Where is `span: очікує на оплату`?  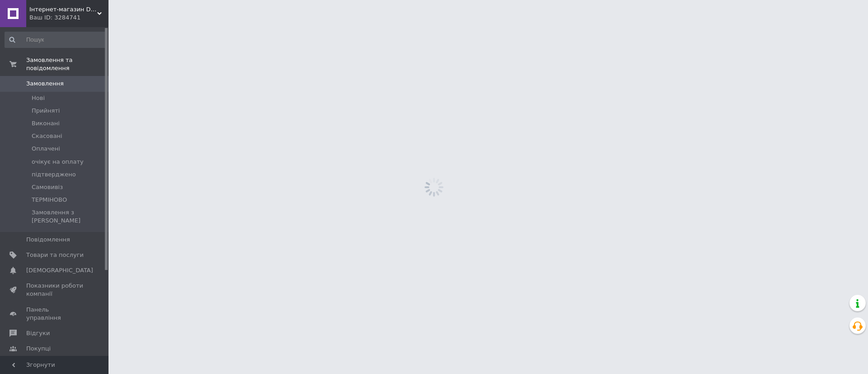 span: очікує на оплату is located at coordinates (58, 162).